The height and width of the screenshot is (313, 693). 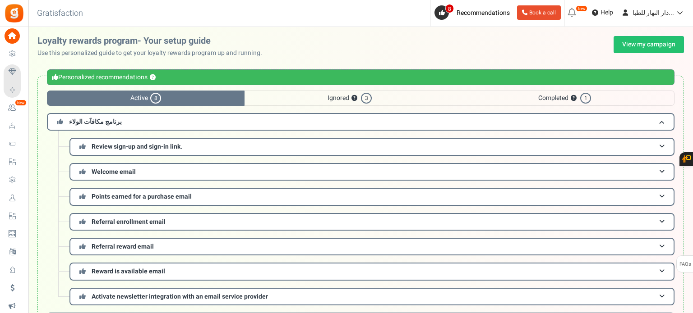 I want to click on span: FAQs, so click(x=685, y=265).